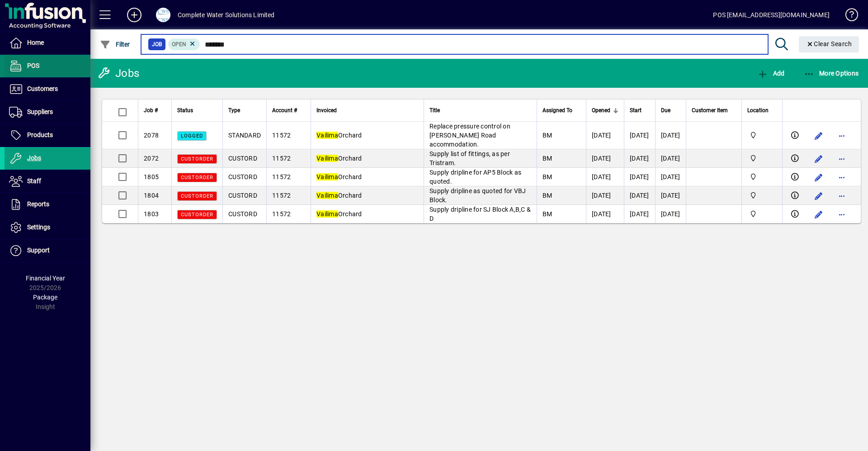 The image size is (868, 451). What do you see at coordinates (151, 158) in the screenshot?
I see `span: 2072` at bounding box center [151, 158].